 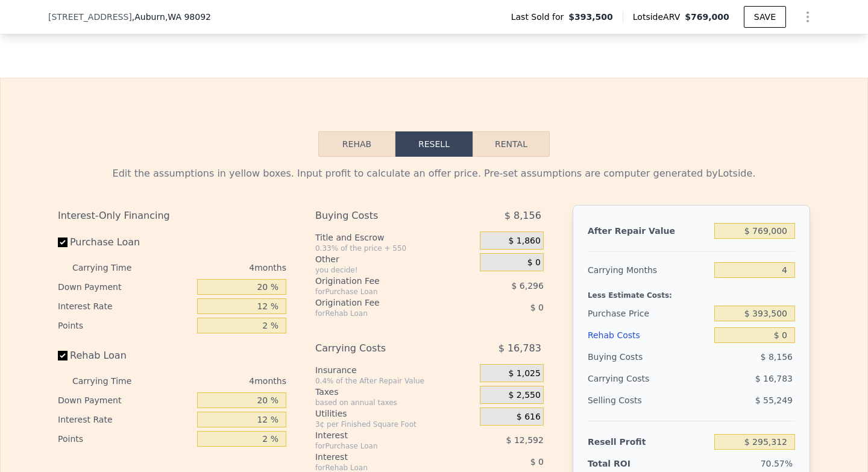 What do you see at coordinates (62, 356) in the screenshot?
I see `input: Rehab Loan` at bounding box center [62, 356].